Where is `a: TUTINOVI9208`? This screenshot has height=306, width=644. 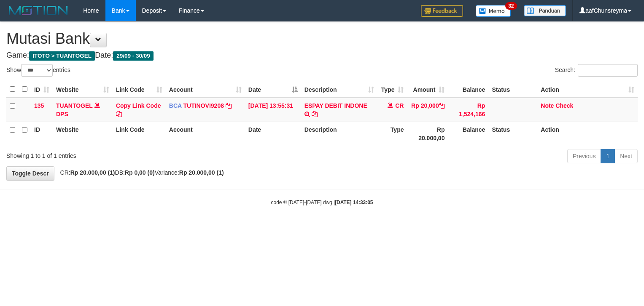
a: TUTINOVI9208 is located at coordinates (203, 106).